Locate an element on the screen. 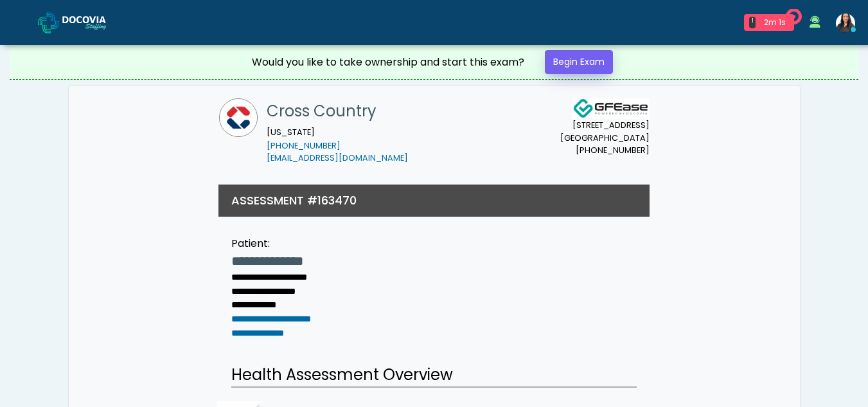  h2: Health Assessment Overview is located at coordinates (434, 375).